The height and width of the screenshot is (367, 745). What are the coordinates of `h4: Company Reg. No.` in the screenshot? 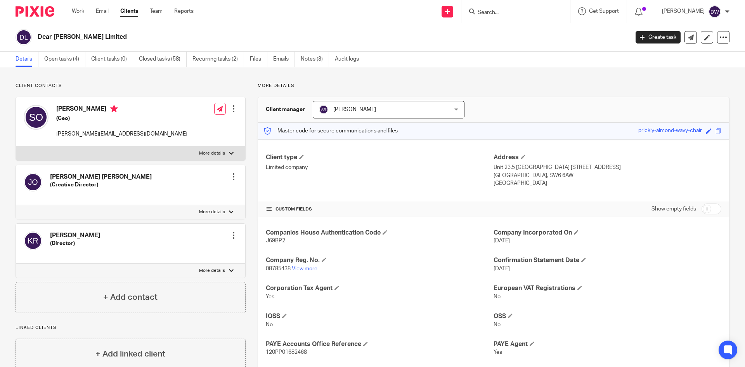 It's located at (379, 260).